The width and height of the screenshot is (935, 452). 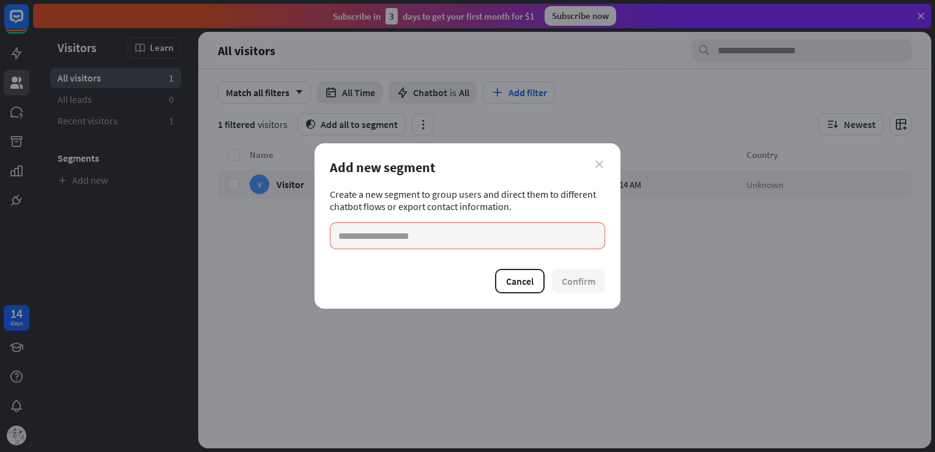 I want to click on button: Confirm, so click(x=578, y=281).